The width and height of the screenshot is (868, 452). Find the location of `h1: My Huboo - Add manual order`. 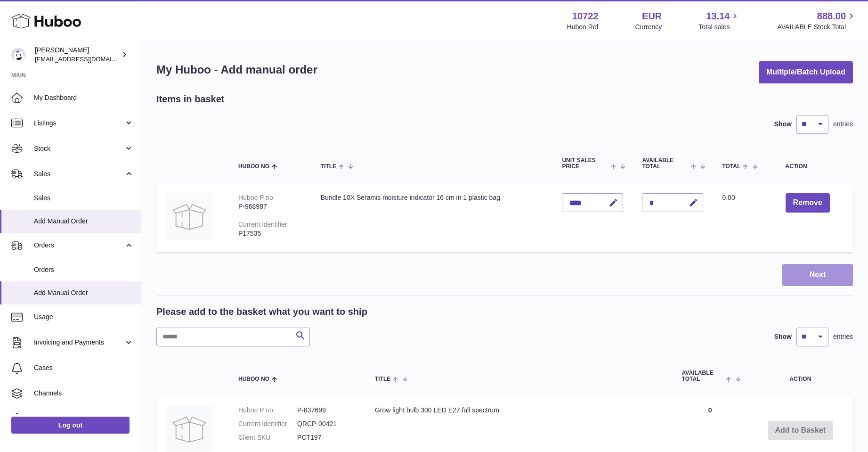

h1: My Huboo - Add manual order is located at coordinates (237, 70).